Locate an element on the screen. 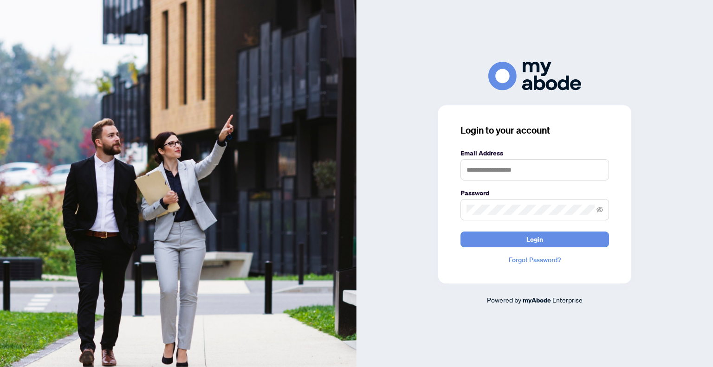 The width and height of the screenshot is (713, 367). label: Email Address is located at coordinates (535, 153).